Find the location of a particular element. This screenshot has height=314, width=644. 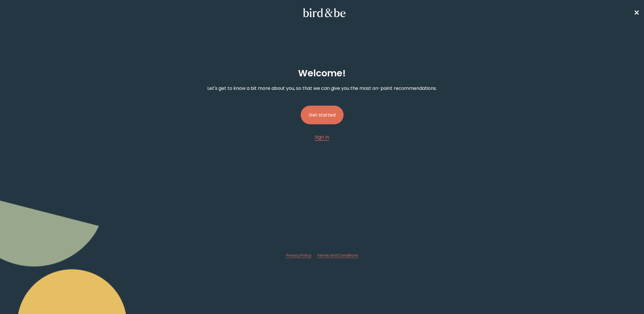

span: Sign In is located at coordinates (322, 137).